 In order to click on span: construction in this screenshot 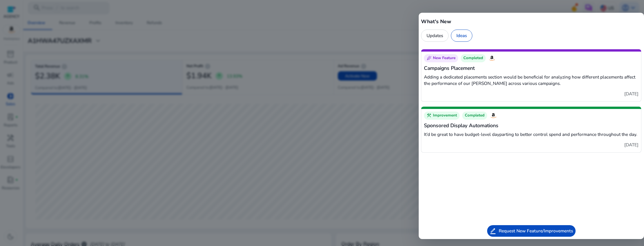, I will do `click(429, 116)`.